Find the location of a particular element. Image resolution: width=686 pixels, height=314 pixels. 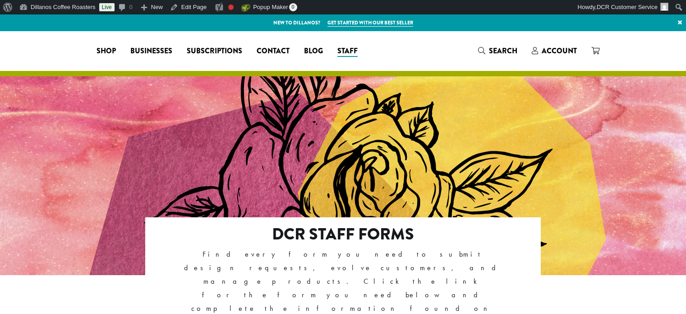

a: Live is located at coordinates (107, 7).